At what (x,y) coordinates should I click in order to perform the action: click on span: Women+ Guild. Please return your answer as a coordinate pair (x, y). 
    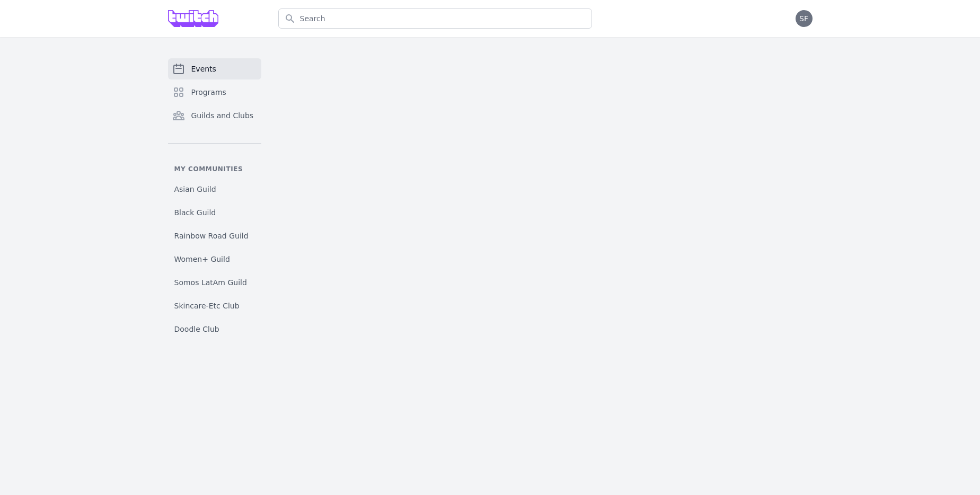
    Looking at the image, I should click on (202, 259).